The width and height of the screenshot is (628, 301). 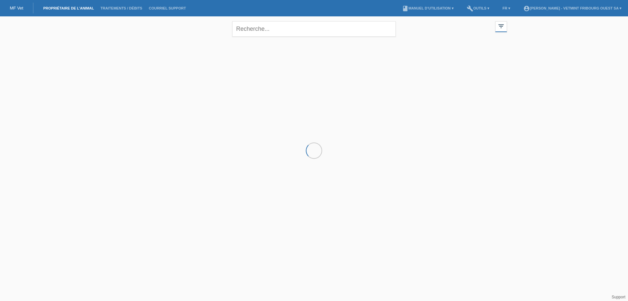 I want to click on i: build, so click(x=470, y=9).